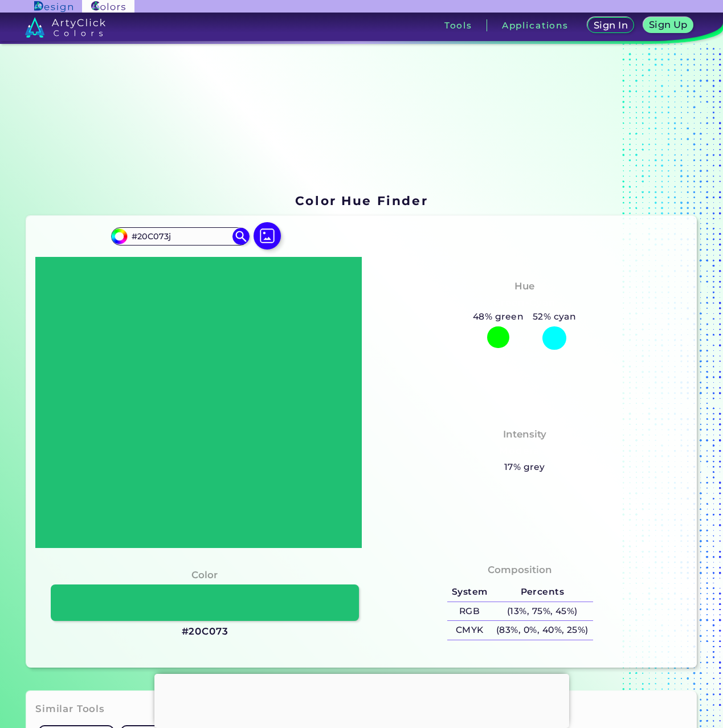 Image resolution: width=723 pixels, height=728 pixels. What do you see at coordinates (524, 303) in the screenshot?
I see `h3: Green-Cyan` at bounding box center [524, 303].